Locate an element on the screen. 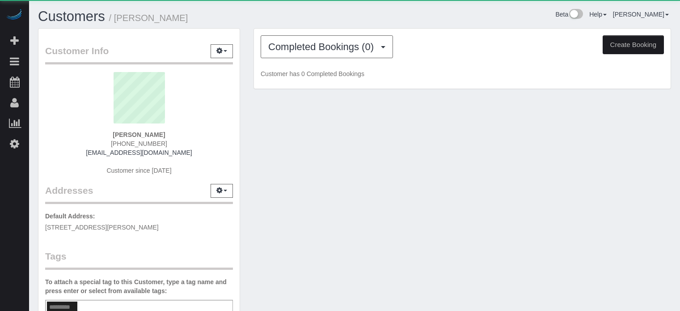  button: Completed Bookings (0) is located at coordinates (327, 47).